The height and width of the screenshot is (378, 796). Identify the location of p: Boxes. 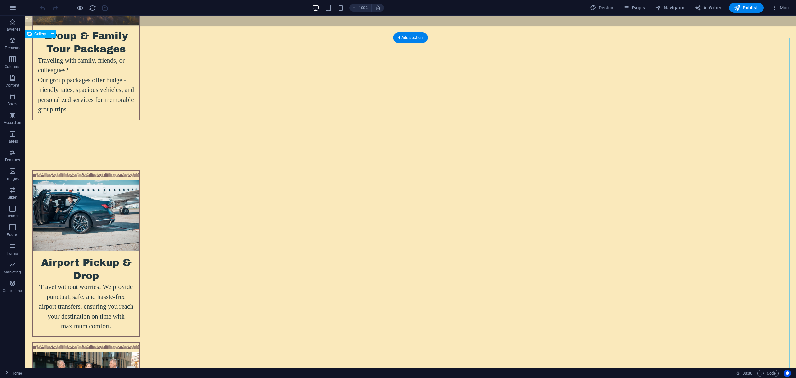
(12, 104).